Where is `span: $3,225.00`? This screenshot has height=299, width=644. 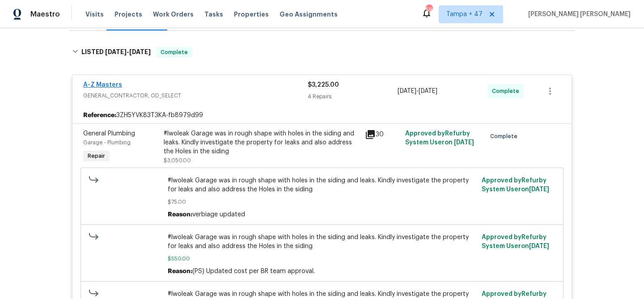 span: $3,225.00 is located at coordinates (323, 85).